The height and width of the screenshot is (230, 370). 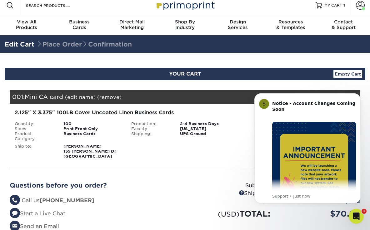 I want to click on div: Facility:, so click(x=151, y=129).